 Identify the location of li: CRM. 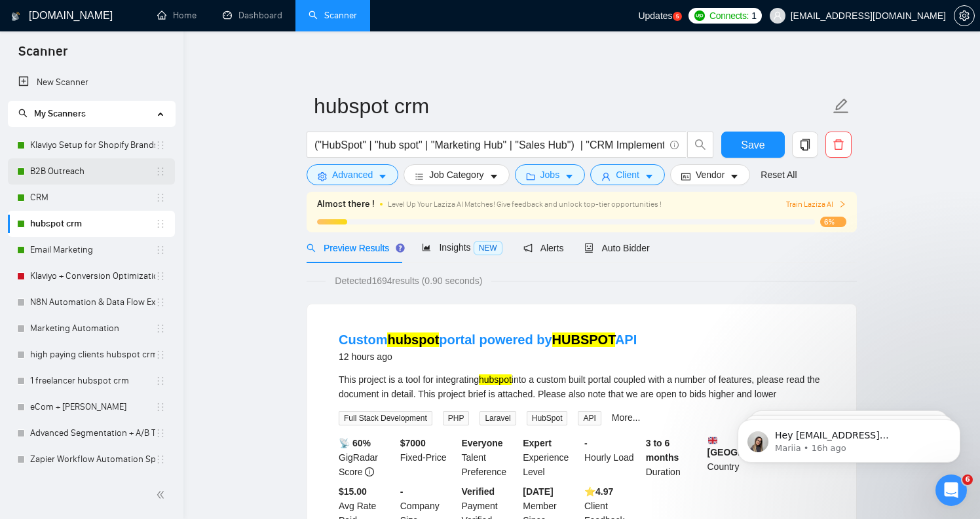
(91, 197).